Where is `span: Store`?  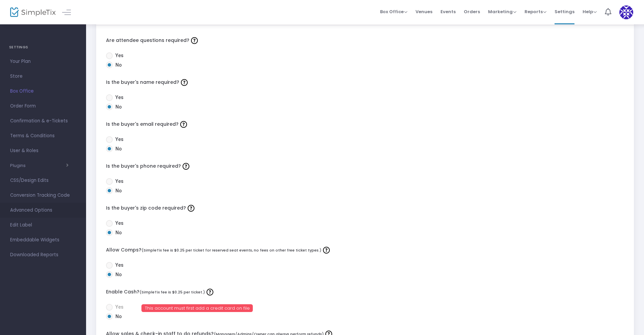
span: Store is located at coordinates (43, 76).